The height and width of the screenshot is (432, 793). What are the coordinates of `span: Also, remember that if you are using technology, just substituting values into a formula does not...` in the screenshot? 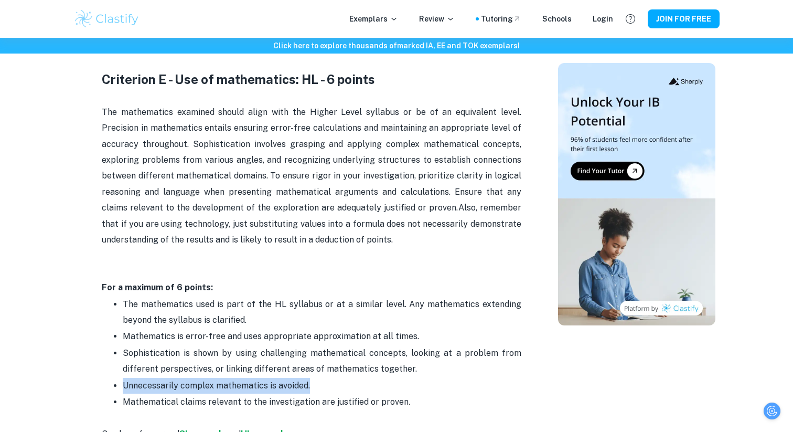 It's located at (313, 224).